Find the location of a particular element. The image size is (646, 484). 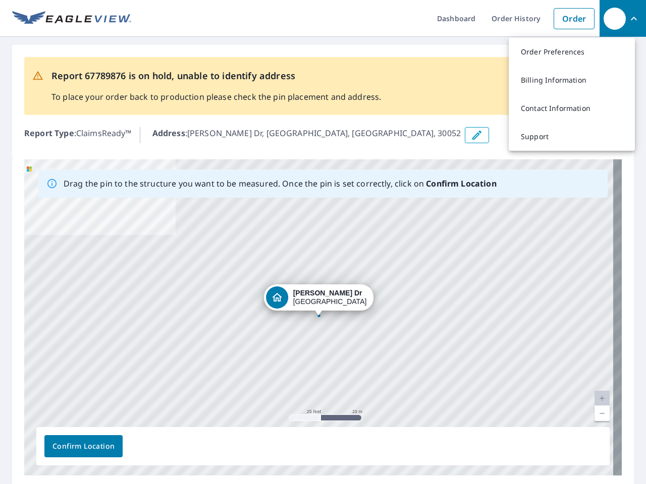

a: Current Level 20, Zoom Out is located at coordinates (602, 414).